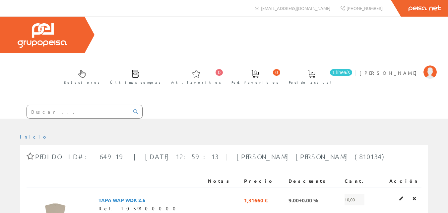 The width and height of the screenshot is (448, 213). What do you see at coordinates (34, 136) in the screenshot?
I see `a: Inicio` at bounding box center [34, 136].